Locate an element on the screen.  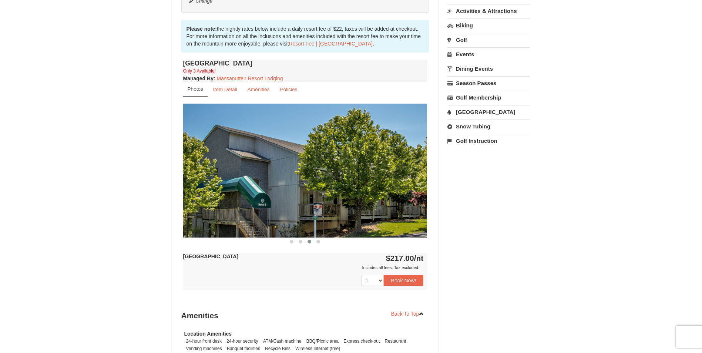
li: 24-hour security is located at coordinates (242, 341).